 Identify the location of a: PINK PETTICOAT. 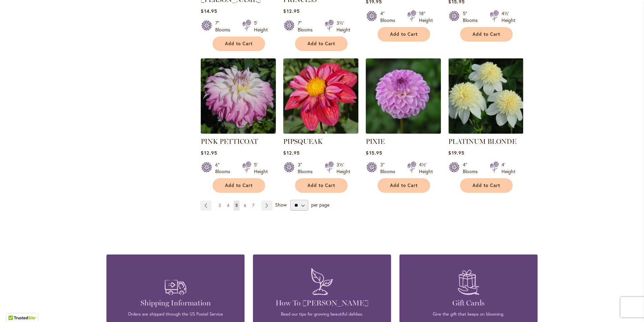
(230, 141).